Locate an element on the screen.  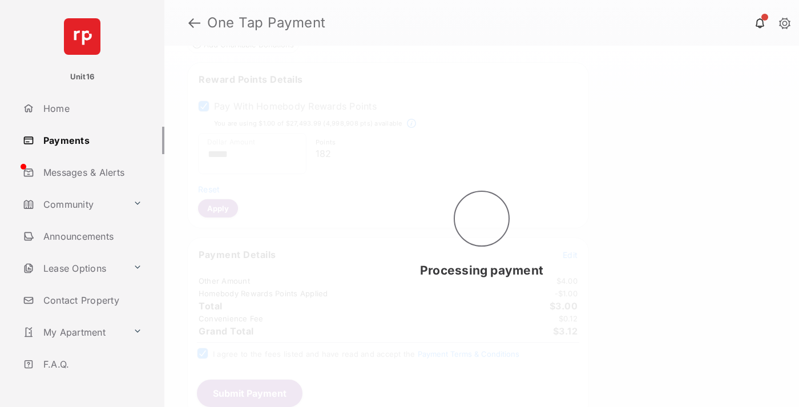
strong: One Tap Payment is located at coordinates (267, 23).